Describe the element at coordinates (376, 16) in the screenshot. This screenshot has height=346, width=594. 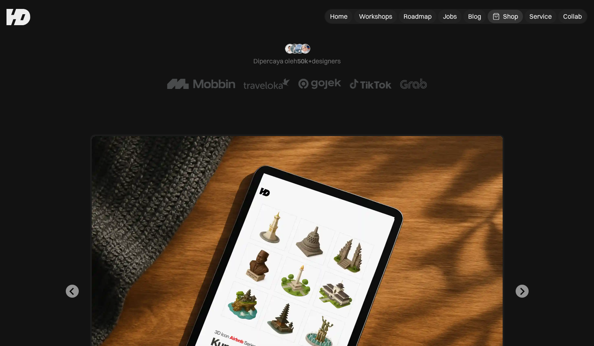
I see `a: Workshops` at that location.